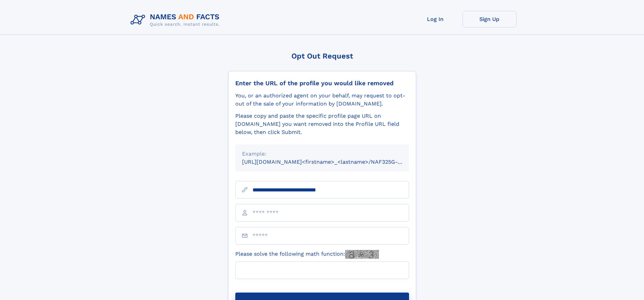  Describe the element at coordinates (322, 100) in the screenshot. I see `div: You, or an authorized agent on your behalf, may request to opt-out of the sale of your informatio...` at that location.